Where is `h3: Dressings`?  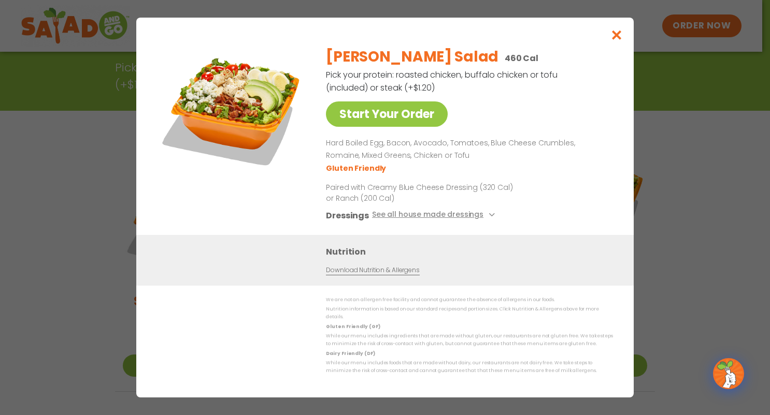 h3: Dressings is located at coordinates (347, 215).